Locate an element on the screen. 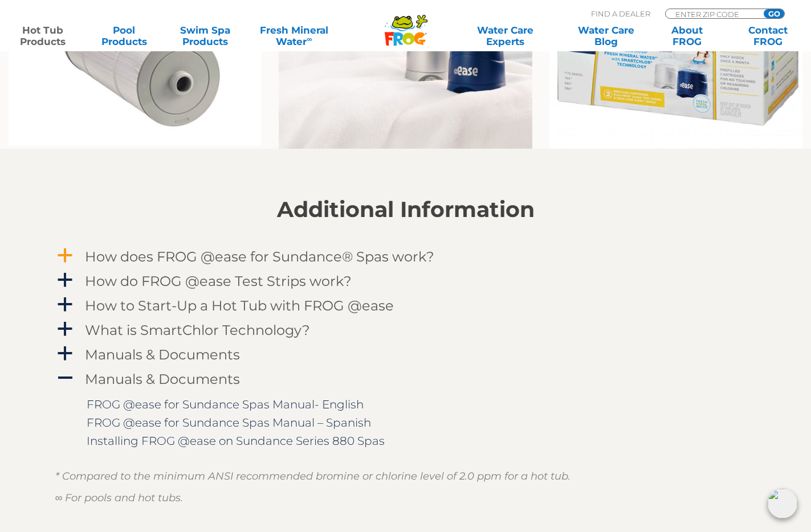 This screenshot has width=811, height=532. h4: How to Start-Up a Hot Tub with FROG @ease is located at coordinates (239, 305).